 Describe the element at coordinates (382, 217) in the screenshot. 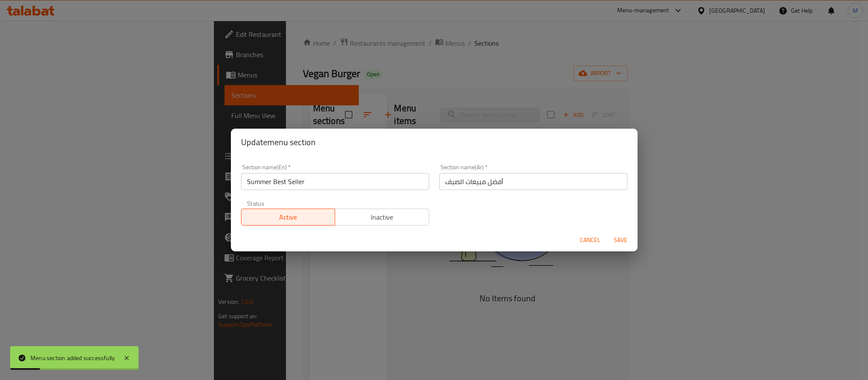

I see `span: Inactive` at that location.